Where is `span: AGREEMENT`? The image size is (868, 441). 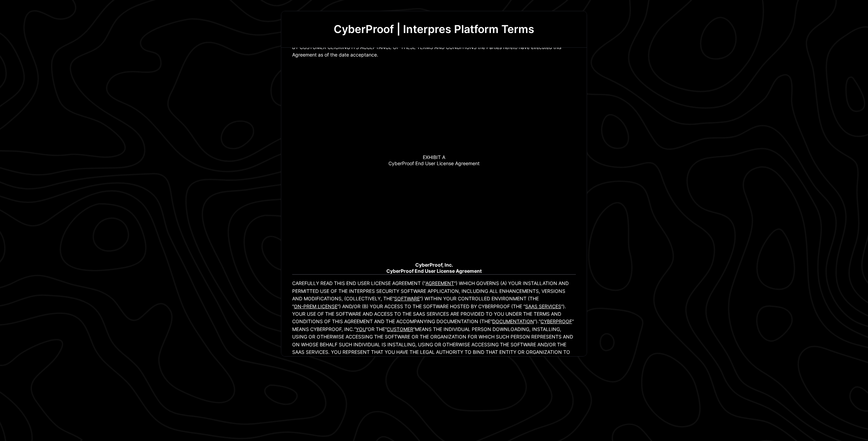 span: AGREEMENT is located at coordinates (440, 283).